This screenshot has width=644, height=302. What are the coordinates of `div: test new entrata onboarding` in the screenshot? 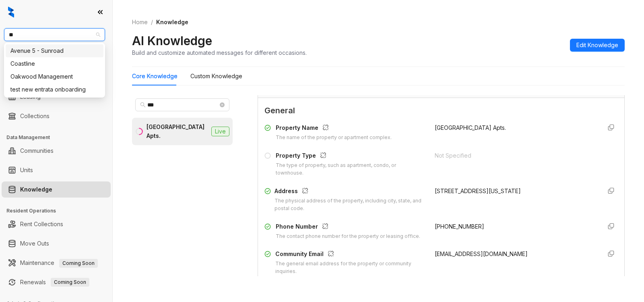 It's located at (55, 90).